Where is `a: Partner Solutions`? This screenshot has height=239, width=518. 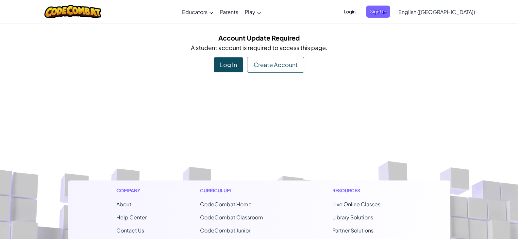 a: Partner Solutions is located at coordinates (353, 230).